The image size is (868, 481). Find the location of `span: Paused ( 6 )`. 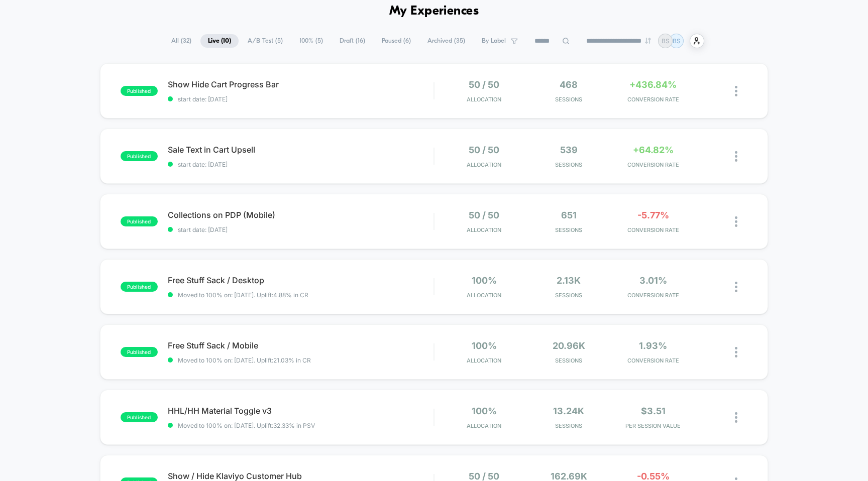

span: Paused ( 6 ) is located at coordinates (397, 41).